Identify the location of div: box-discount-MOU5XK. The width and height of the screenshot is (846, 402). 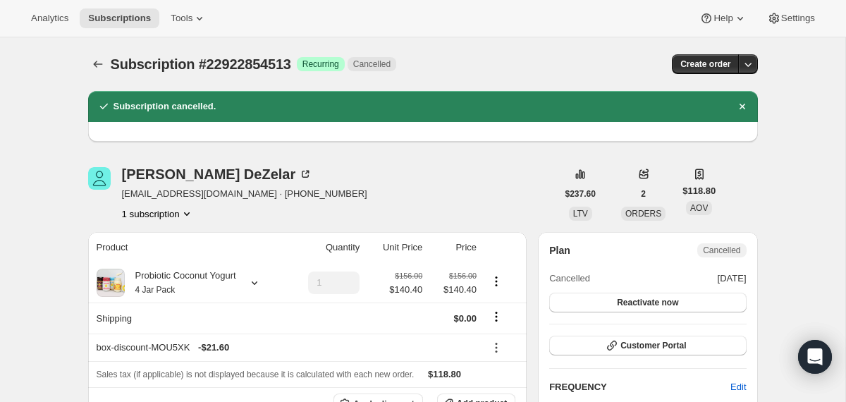
(287, 348).